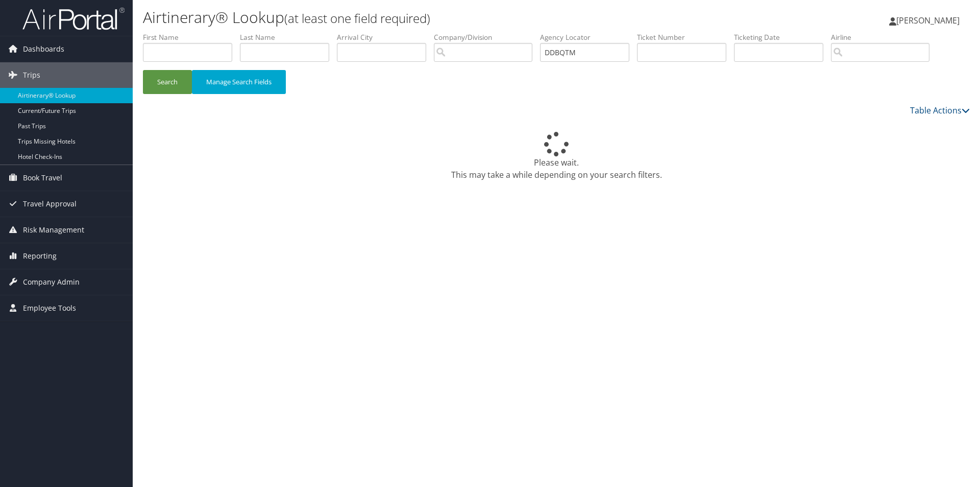  I want to click on span: Travel Approval, so click(49, 203).